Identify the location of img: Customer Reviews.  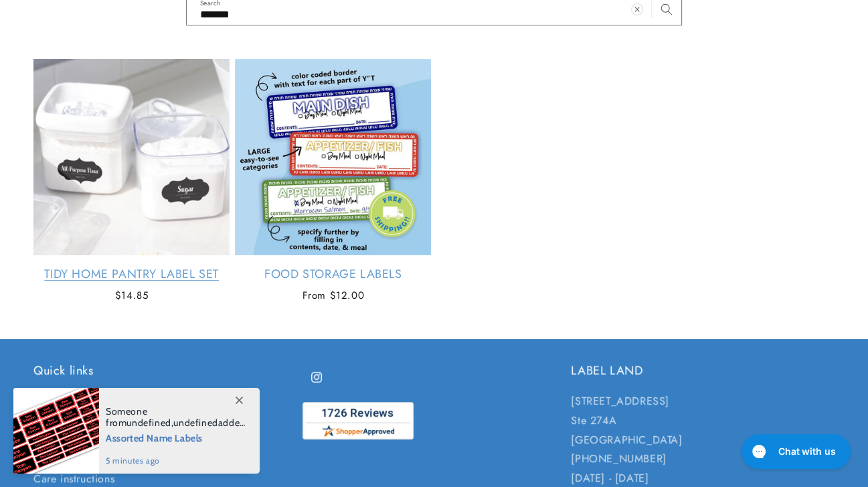
(358, 421).